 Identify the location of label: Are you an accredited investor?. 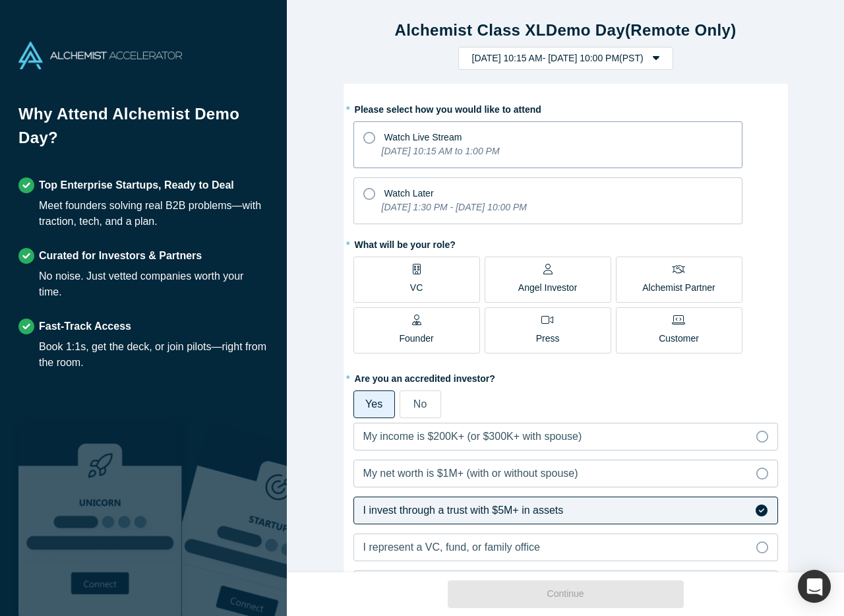
(566, 376).